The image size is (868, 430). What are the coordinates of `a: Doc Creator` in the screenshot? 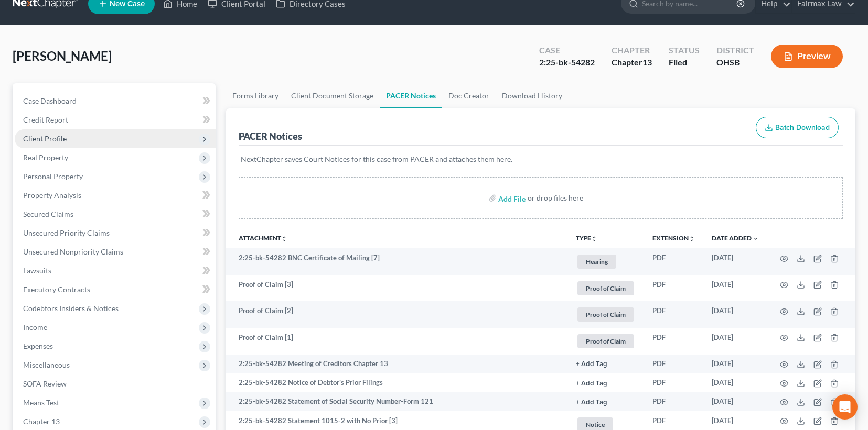 It's located at (469, 96).